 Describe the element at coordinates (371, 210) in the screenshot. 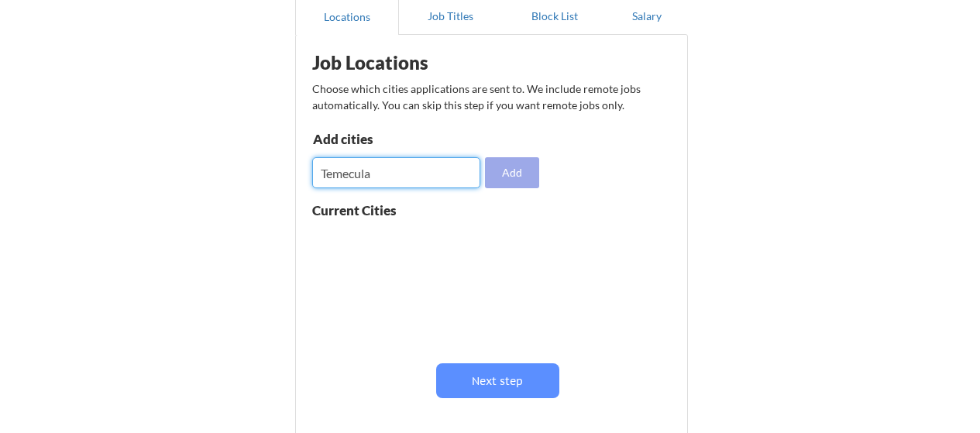

I see `div: Current Cities` at that location.